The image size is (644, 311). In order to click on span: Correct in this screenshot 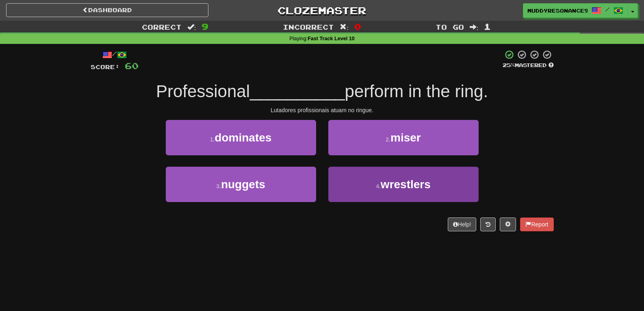, I will do `click(162, 27)`.